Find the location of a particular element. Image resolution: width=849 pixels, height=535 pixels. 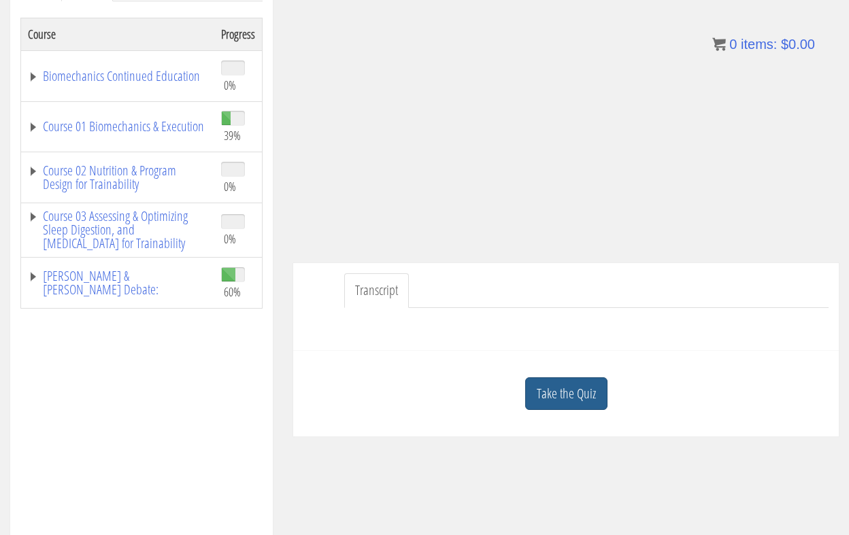

a: Course 02 Nutrition & Program Design for Trainability is located at coordinates (118, 177).